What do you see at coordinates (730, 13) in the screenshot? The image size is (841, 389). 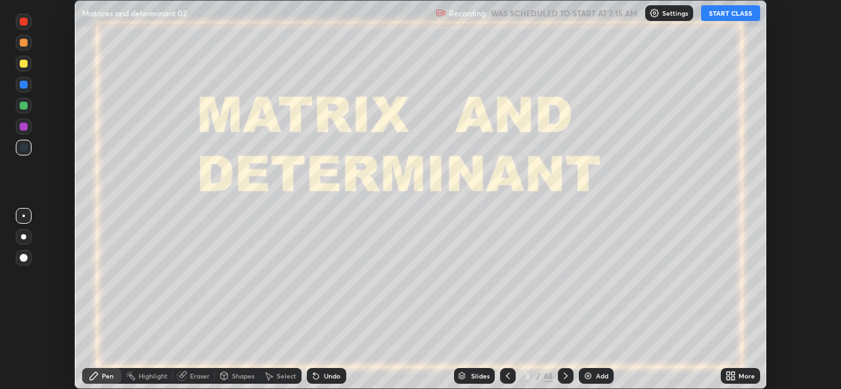 I see `button: START CLASS` at bounding box center [730, 13].